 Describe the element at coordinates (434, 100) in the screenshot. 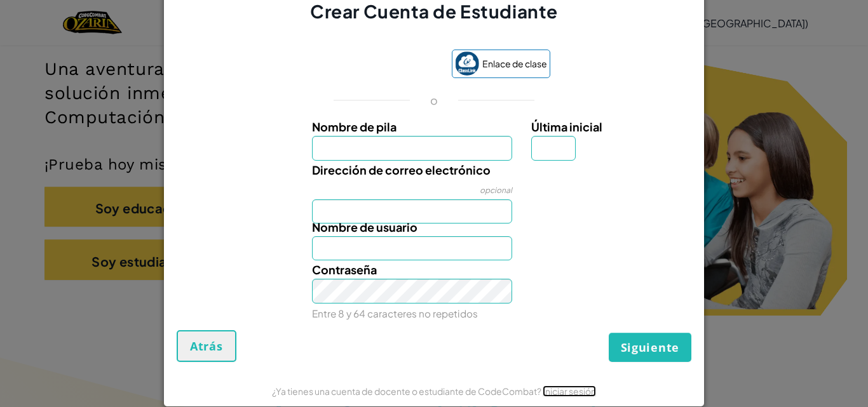

I see `font: o` at that location.